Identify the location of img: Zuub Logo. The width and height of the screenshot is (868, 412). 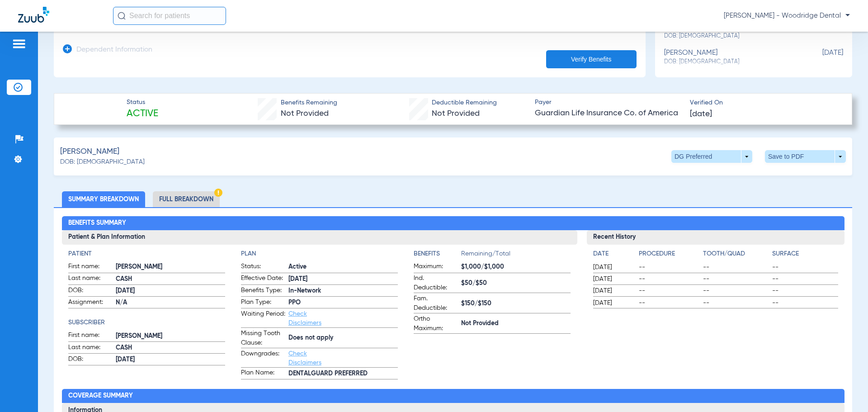
(33, 15).